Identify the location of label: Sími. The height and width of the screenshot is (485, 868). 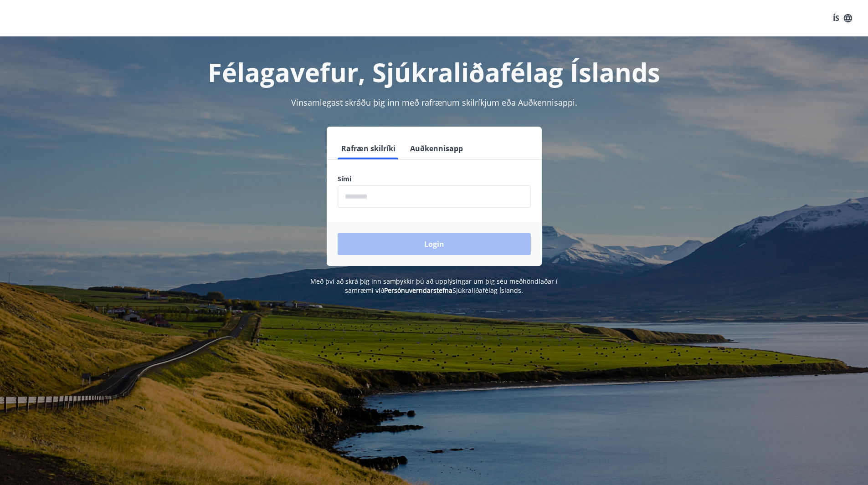
(434, 179).